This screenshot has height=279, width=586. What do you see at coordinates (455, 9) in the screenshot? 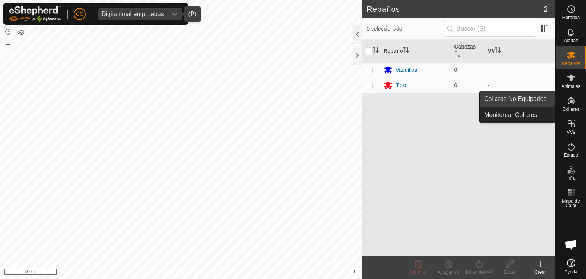
I see `h2: Rebaños` at bounding box center [455, 9].